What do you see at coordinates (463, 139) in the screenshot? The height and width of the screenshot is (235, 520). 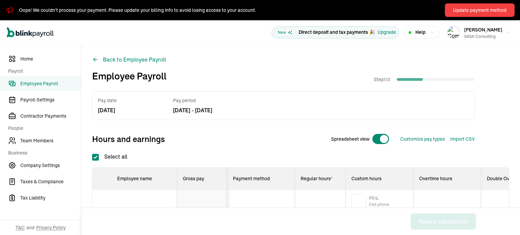 I see `div: Import CSV` at bounding box center [463, 139].